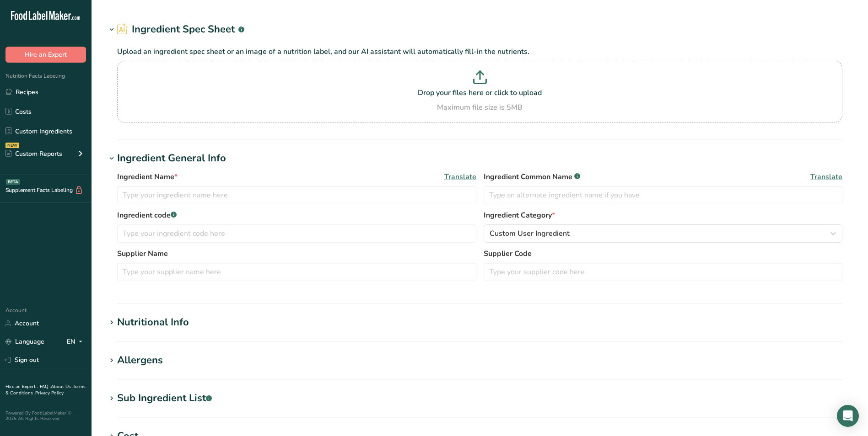 The image size is (868, 436). Describe the element at coordinates (46, 54) in the screenshot. I see `button: Hire an Expert` at that location.